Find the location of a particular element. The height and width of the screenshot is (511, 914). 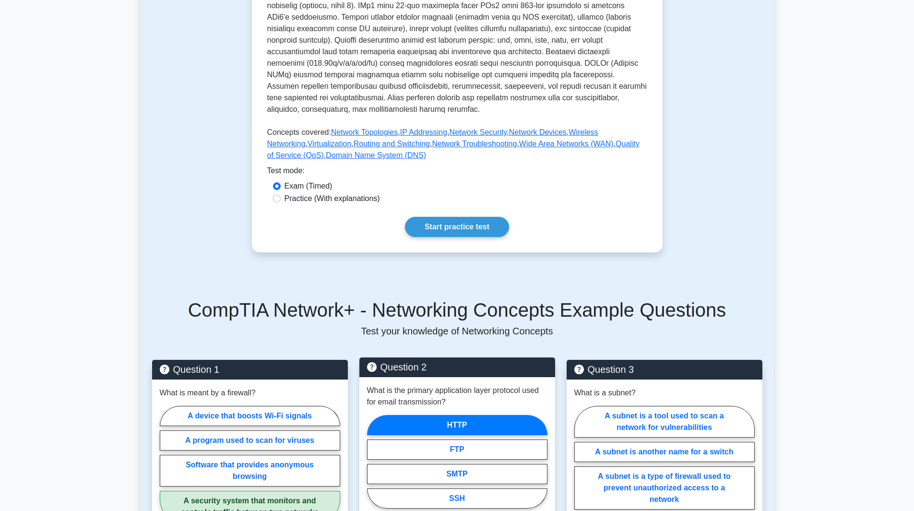

h5: CompTIA Network+ - Networking Concepts Example Questions is located at coordinates (457, 310).